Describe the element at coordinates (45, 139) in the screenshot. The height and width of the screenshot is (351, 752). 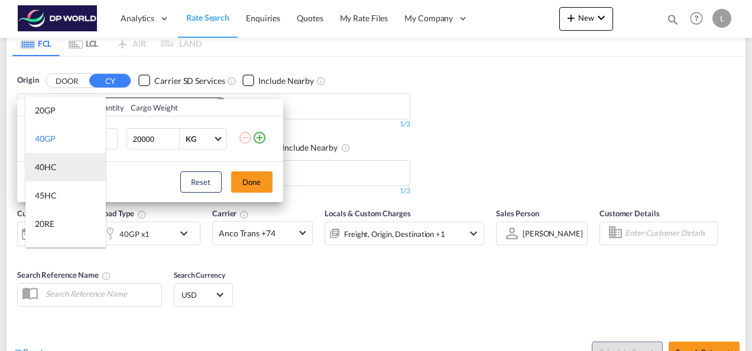
I see `div: 40GP` at that location.